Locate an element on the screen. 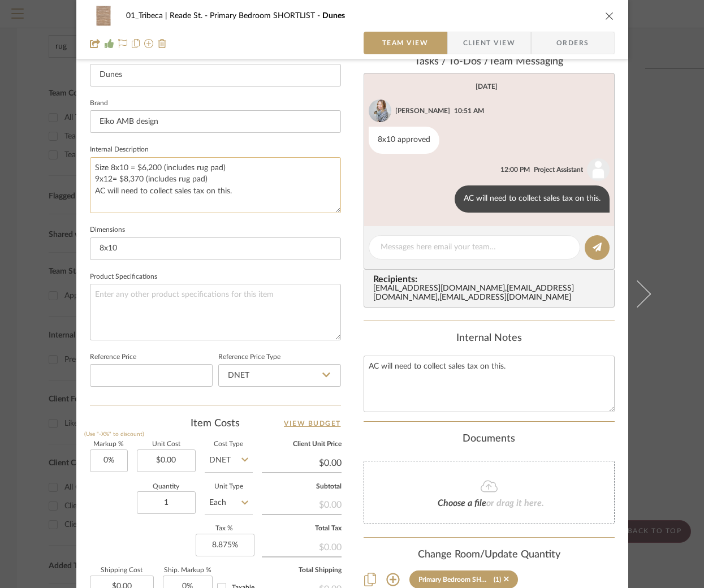 Image resolution: width=704 pixels, height=588 pixels. div: Item Costs is located at coordinates (215, 423).